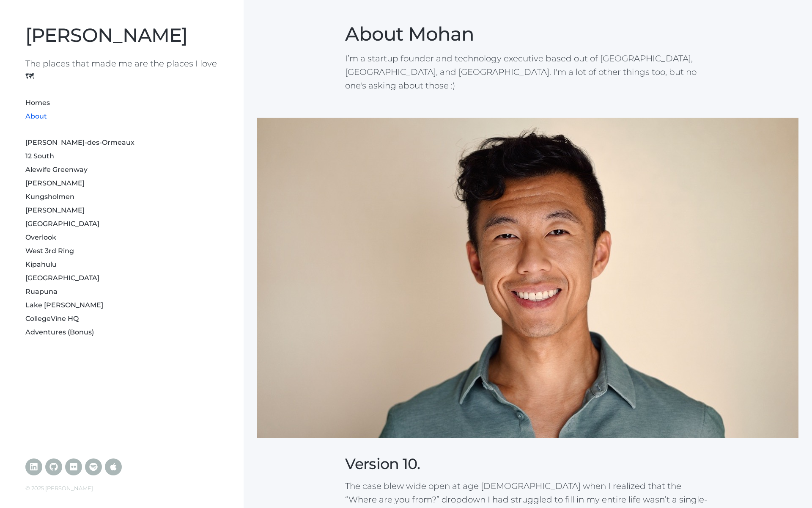 This screenshot has height=508, width=812. I want to click on a: Alewife Greenway, so click(56, 169).